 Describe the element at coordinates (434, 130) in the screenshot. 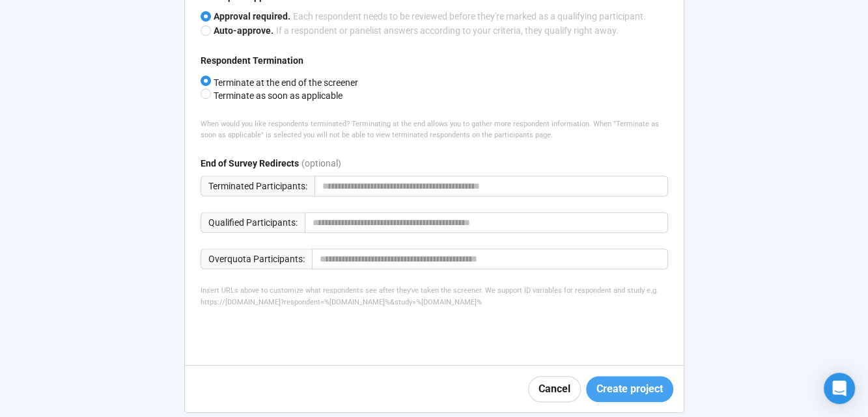

I see `div: When would you like respondents terminated? Terminating at the end allows you to gather more resp...` at that location.